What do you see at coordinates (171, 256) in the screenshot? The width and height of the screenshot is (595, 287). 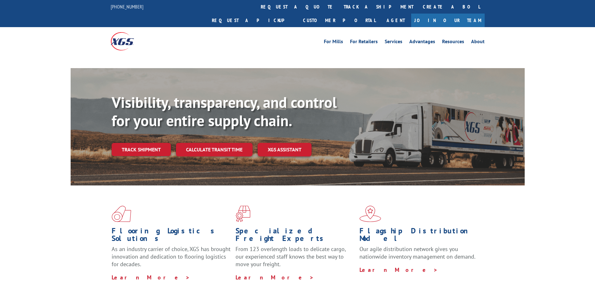 I see `span: As an industry carrier of choice, XGS has brought innovation and dedication to flooring logistics...` at bounding box center [171, 256].